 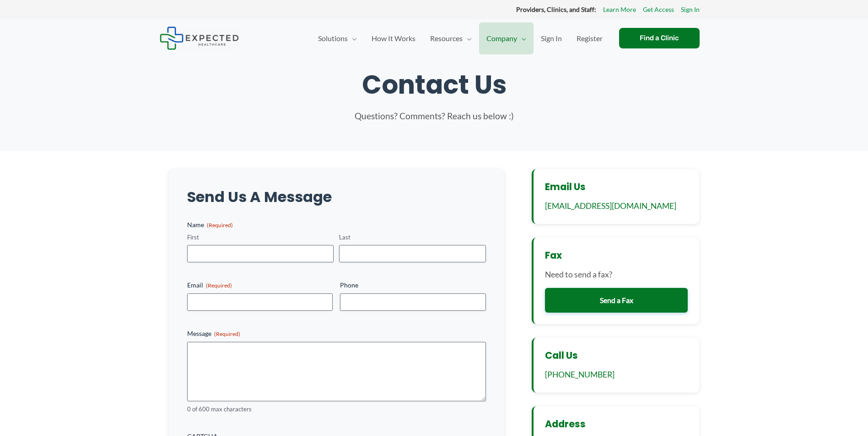 What do you see at coordinates (617, 275) in the screenshot?
I see `p: Need to send a fax?` at bounding box center [617, 275].